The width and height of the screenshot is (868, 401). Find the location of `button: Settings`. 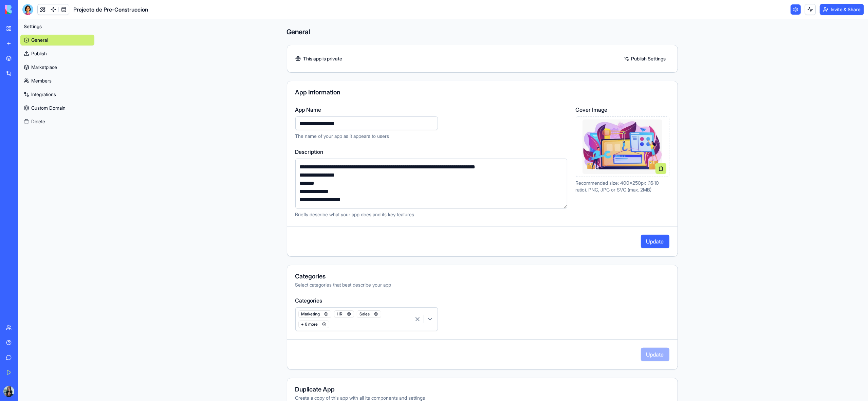

button: Settings is located at coordinates (58, 26).